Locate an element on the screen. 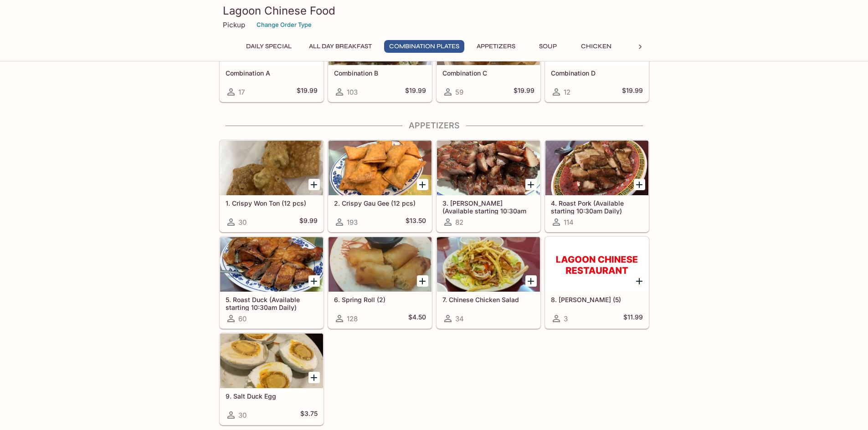 Image resolution: width=868 pixels, height=430 pixels. span: 114 is located at coordinates (569, 222).